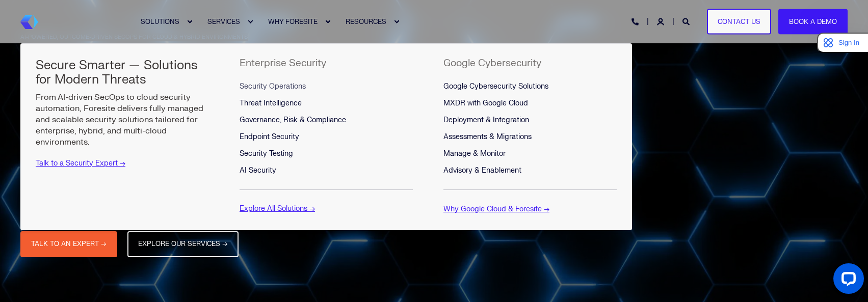 This screenshot has height=302, width=868. I want to click on span: Google Cybersecurity Solutions, so click(496, 86).